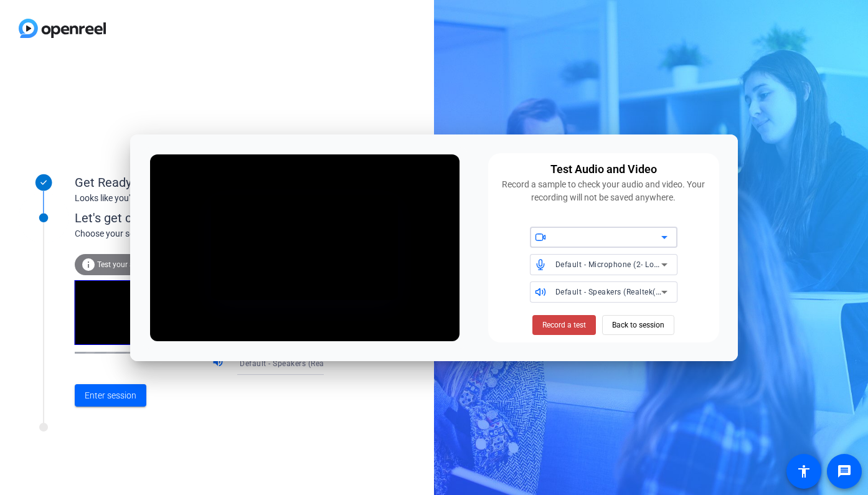 The width and height of the screenshot is (868, 495). I want to click on mat-icon: info, so click(88, 264).